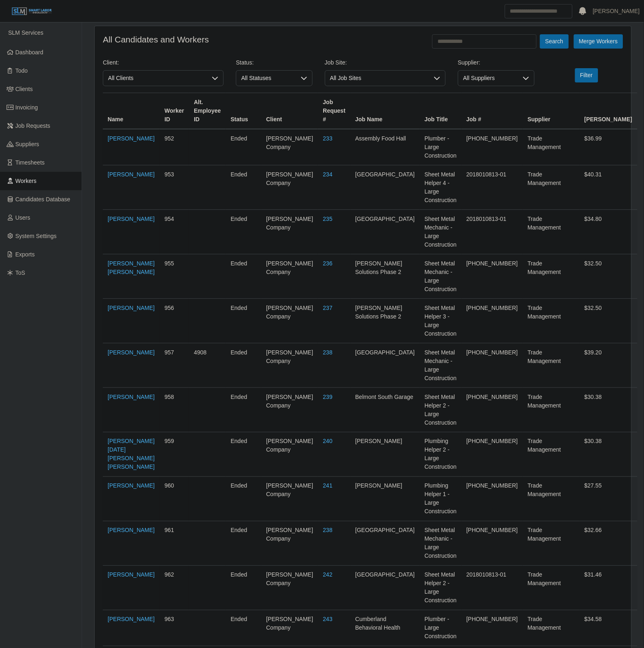 This screenshot has height=648, width=644. What do you see at coordinates (29, 52) in the screenshot?
I see `span: Dashboard` at bounding box center [29, 52].